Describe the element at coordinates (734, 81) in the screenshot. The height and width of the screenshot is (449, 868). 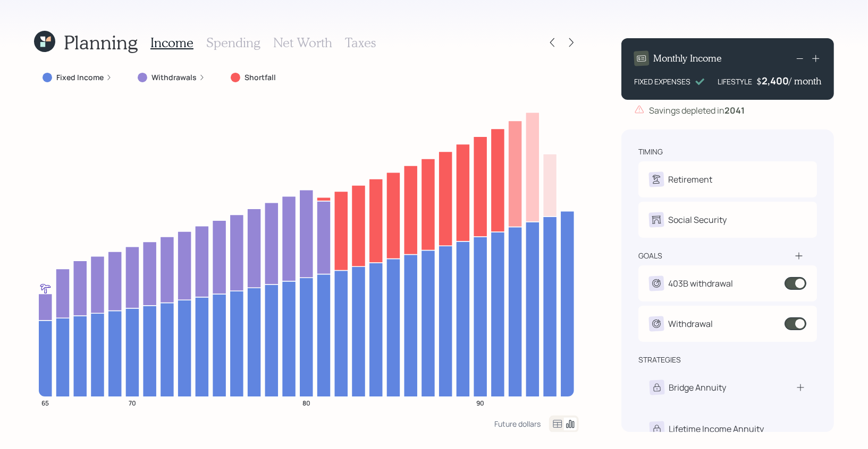
I see `div: LIFESTYLE` at that location.